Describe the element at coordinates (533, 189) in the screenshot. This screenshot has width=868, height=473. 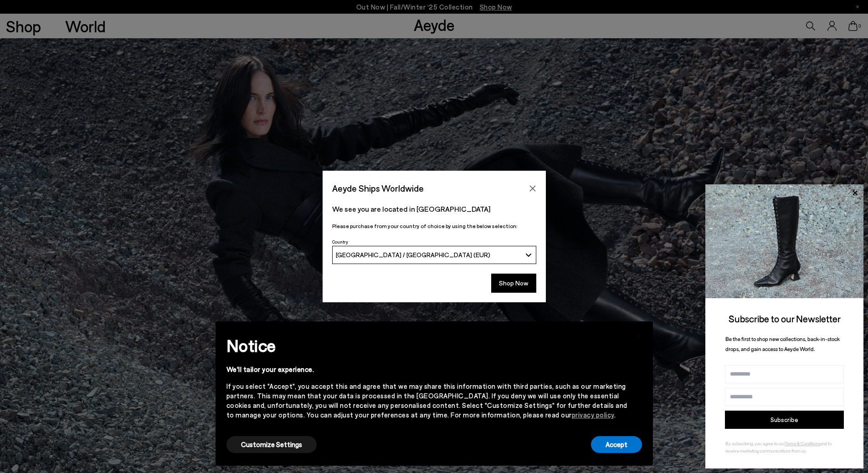
I see `button: Close` at that location.